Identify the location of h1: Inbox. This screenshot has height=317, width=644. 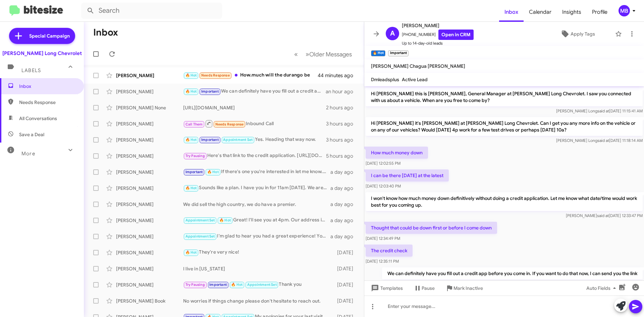
(105, 33).